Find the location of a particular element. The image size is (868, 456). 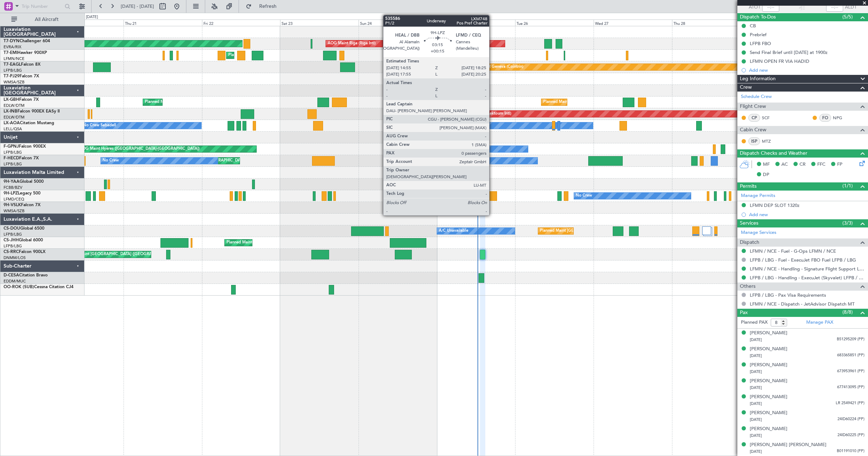

span: F-HECD is located at coordinates (12, 158).